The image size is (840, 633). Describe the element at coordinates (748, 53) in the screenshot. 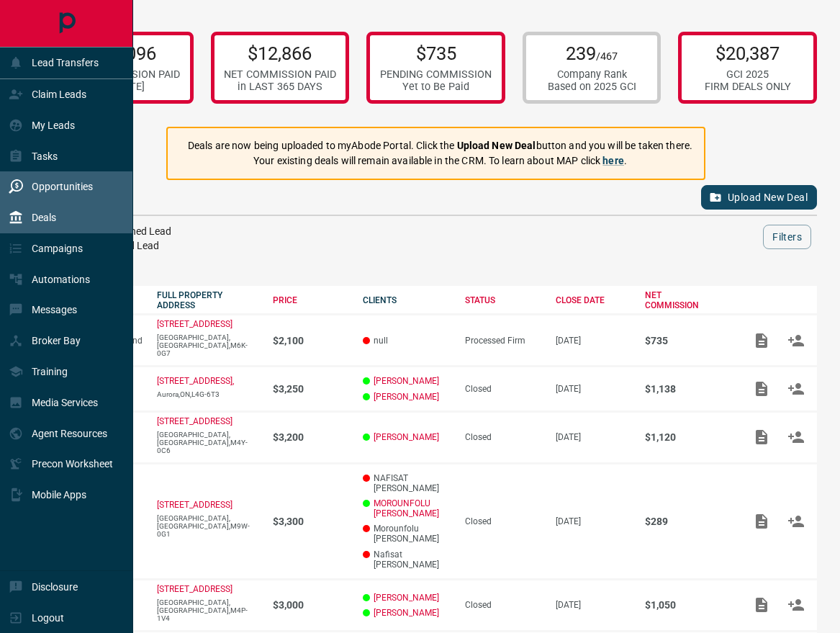

I see `p: $20,387` at that location.